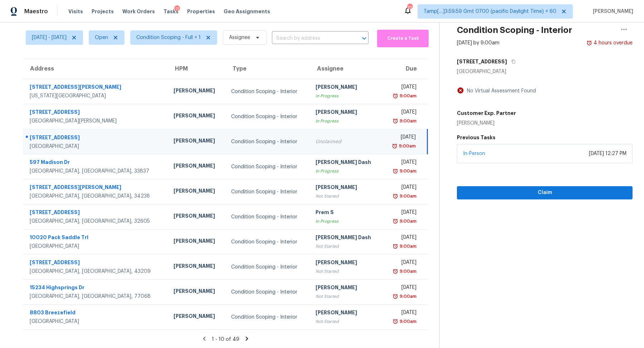  Describe the element at coordinates (177, 9) in the screenshot. I see `div: 11` at that location.